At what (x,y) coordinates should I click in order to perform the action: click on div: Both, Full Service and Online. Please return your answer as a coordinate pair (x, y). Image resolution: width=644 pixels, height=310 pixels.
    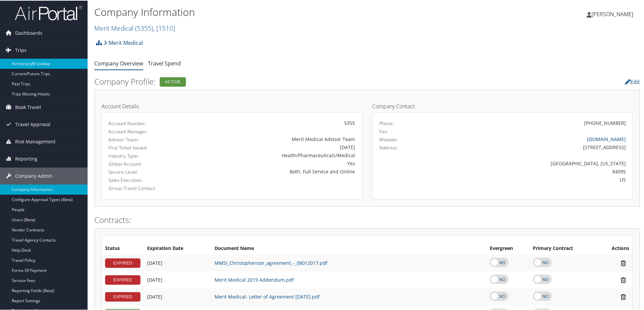
    Looking at the image, I should click on (274, 170).